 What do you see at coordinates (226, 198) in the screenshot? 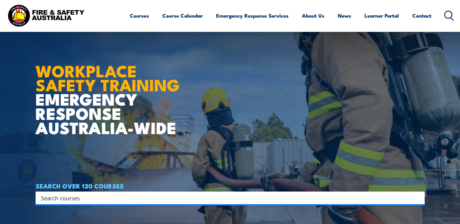
I see `input: Search input` at bounding box center [226, 198].